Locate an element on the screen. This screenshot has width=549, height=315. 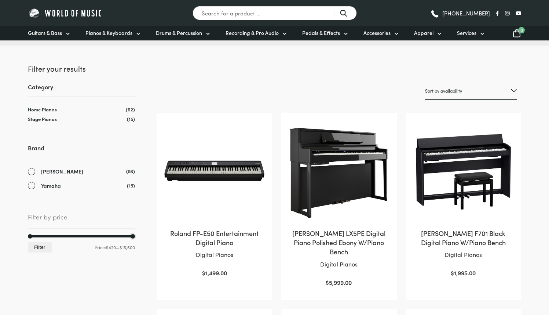
img: Roland FP-E50 Entertainment Digital Piano Front is located at coordinates (214, 170).